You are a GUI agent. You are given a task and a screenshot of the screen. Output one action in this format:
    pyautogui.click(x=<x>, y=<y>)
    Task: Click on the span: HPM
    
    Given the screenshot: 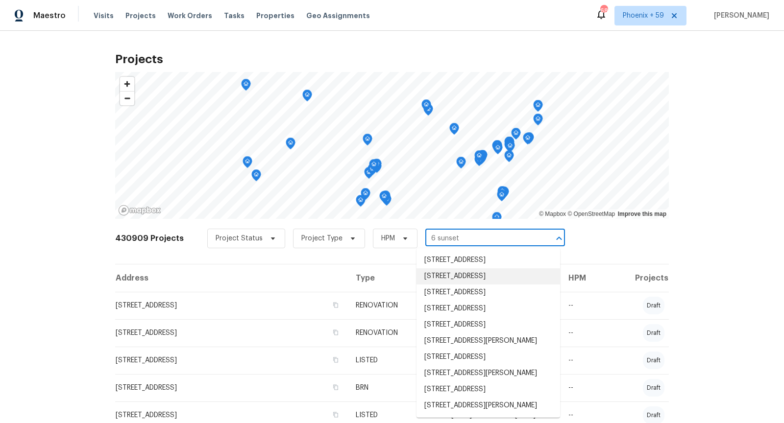 What is the action you would take?
    pyautogui.click(x=388, y=239)
    